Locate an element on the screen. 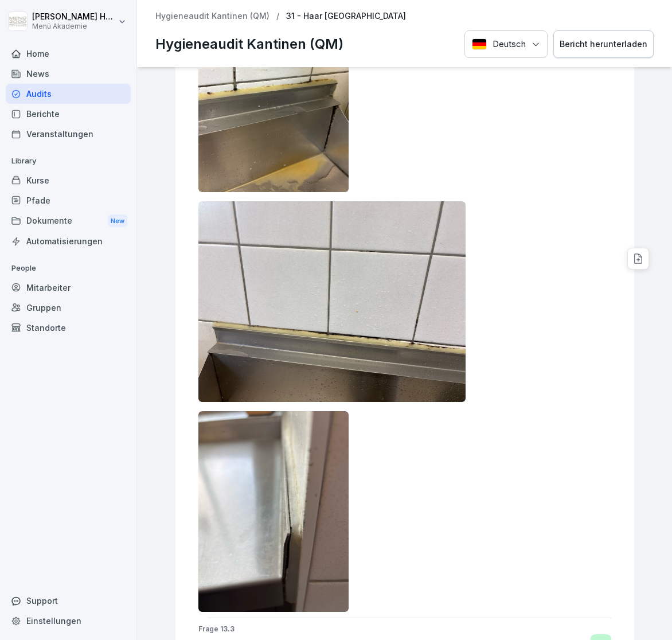 This screenshot has height=640, width=672. div: Veranstaltungen is located at coordinates (68, 134).